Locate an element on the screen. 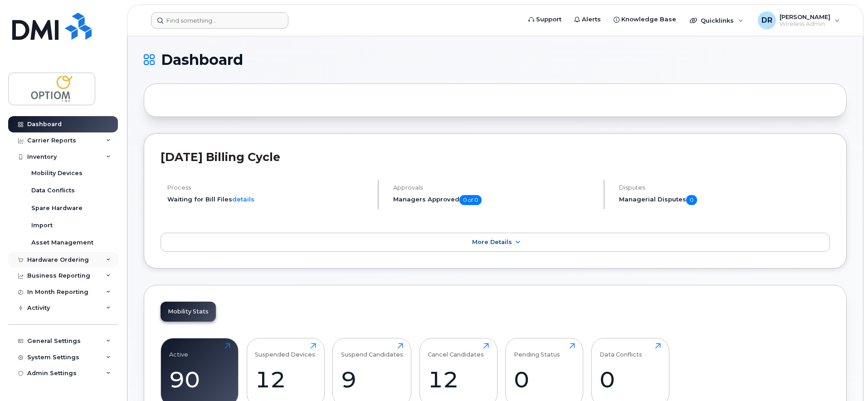  div: Pending Status is located at coordinates (537, 350).